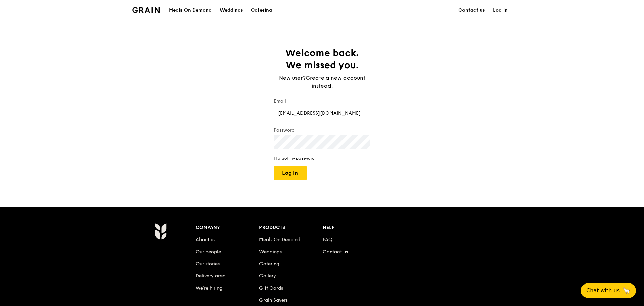  What do you see at coordinates (273, 300) in the screenshot?
I see `a: Grain Savers` at bounding box center [273, 300].